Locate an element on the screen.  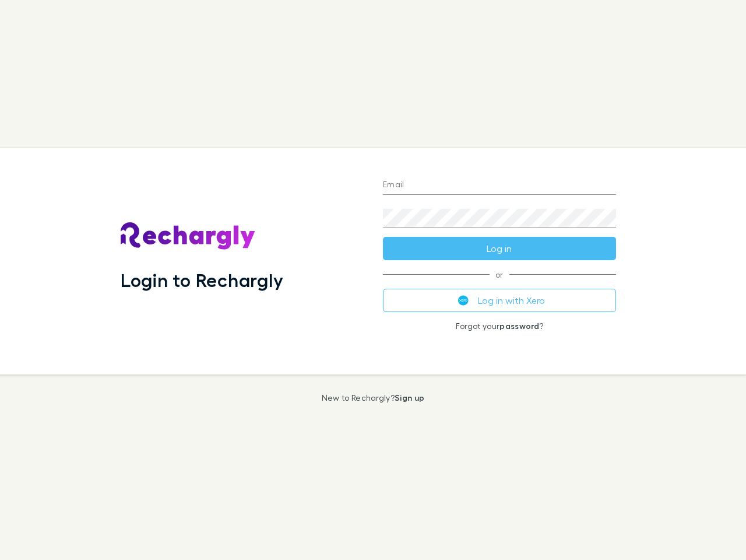
h1: Login to Rechargly is located at coordinates (201, 280).